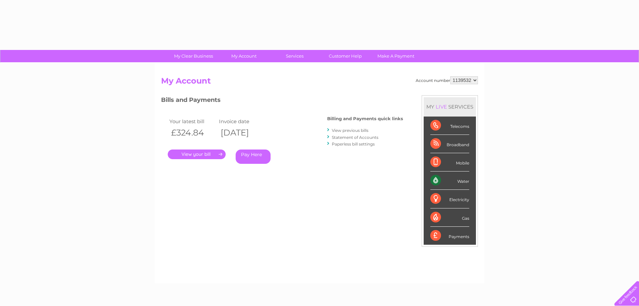  What do you see at coordinates (396, 56) in the screenshot?
I see `a: Make A Payment` at bounding box center [396, 56].